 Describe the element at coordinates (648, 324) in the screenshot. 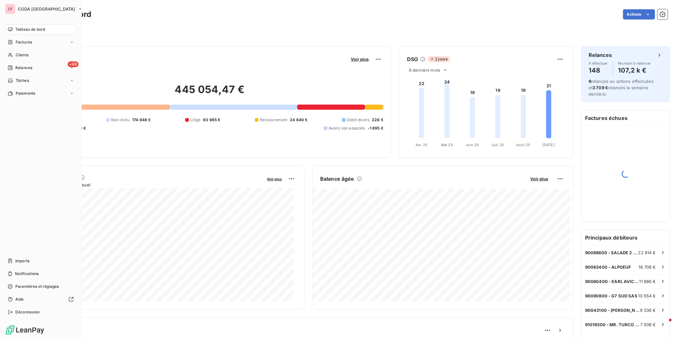

I see `span: 7 506 €` at that location.